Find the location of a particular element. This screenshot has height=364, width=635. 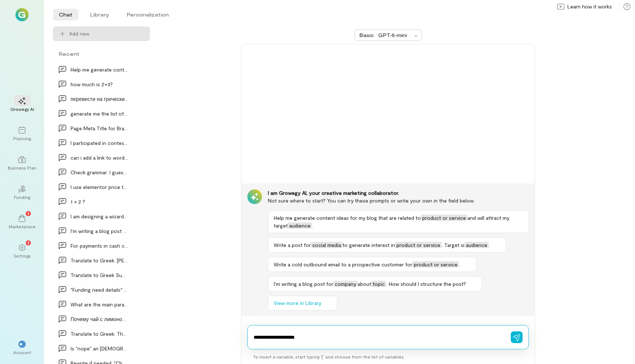

li: Personalization is located at coordinates (147, 14).